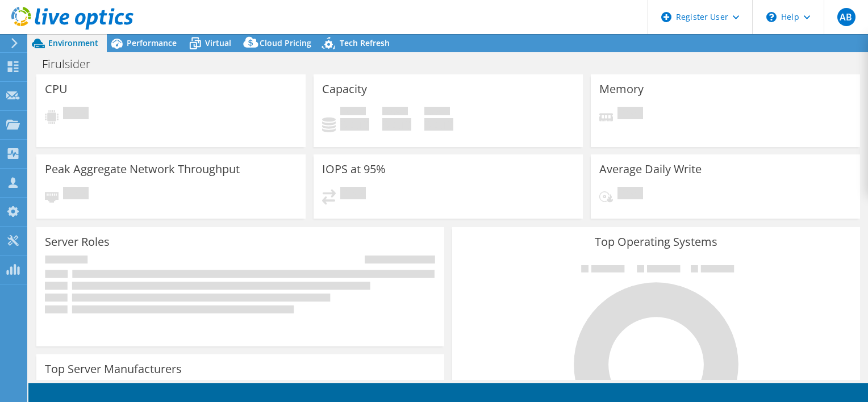  Describe the element at coordinates (345, 89) in the screenshot. I see `h3: Capacity` at that location.